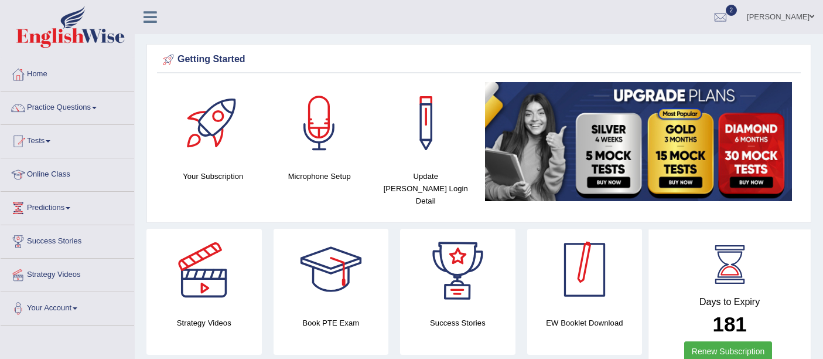  Describe the element at coordinates (67, 240) in the screenshot. I see `a: Success Stories` at that location.